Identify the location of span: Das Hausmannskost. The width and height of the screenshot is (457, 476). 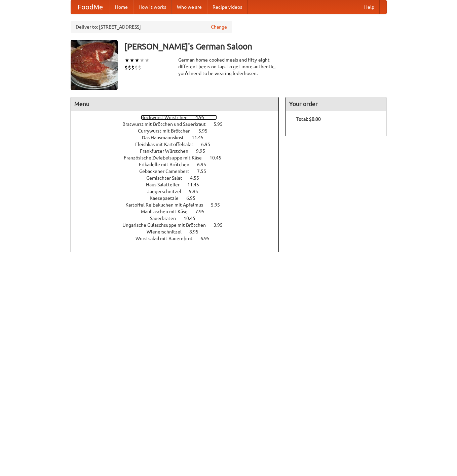
(166, 137).